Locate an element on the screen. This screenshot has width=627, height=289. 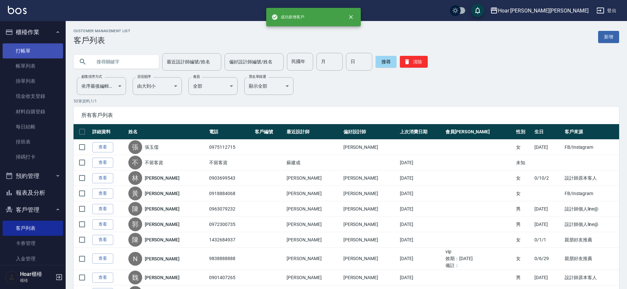
div: 顯示全部 is located at coordinates (269, 86).